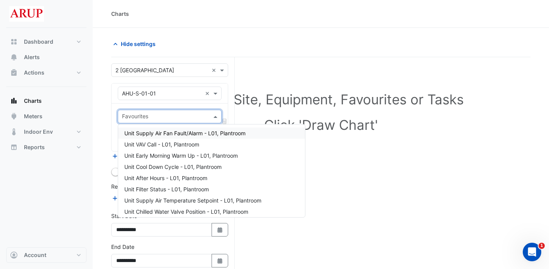 Image resolution: width=549 pixels, height=269 pixels. Describe the element at coordinates (46, 147) in the screenshot. I see `button: Reports` at that location.